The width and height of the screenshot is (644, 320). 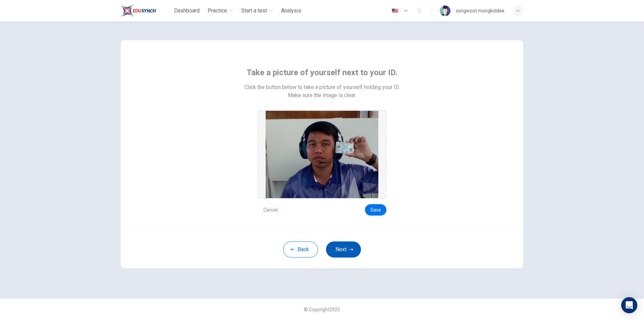 I want to click on img: preview screemshot, so click(x=322, y=155).